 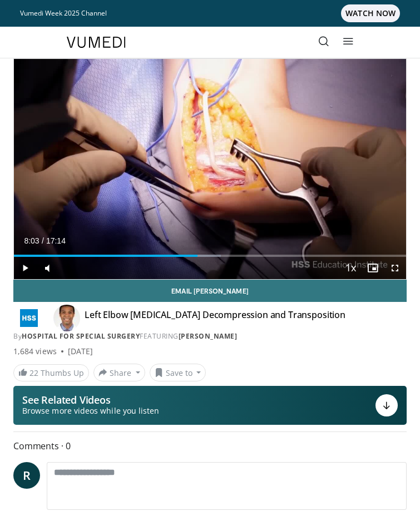 I want to click on img: Hospital for Special Surgery, so click(x=29, y=318).